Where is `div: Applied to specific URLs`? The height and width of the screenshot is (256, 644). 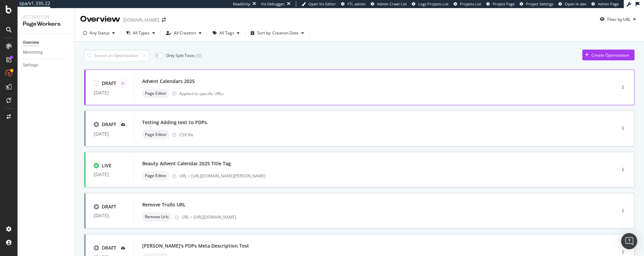 div: Applied to specific URLs is located at coordinates (201, 94).